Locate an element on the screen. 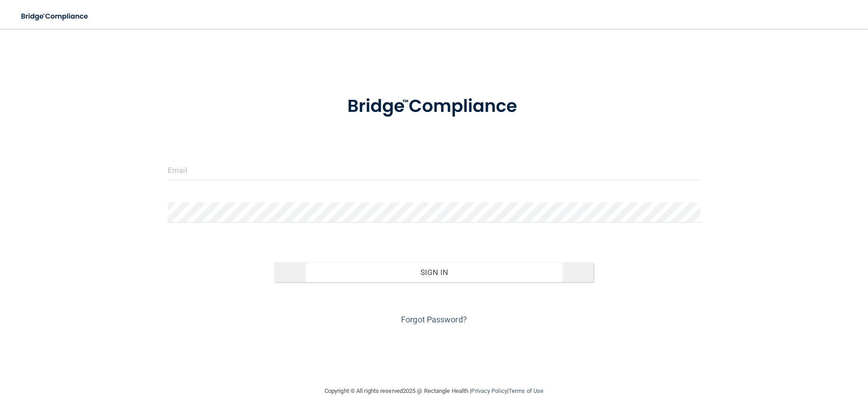 This screenshot has width=868, height=415. a: Terms of Use is located at coordinates (525, 391).